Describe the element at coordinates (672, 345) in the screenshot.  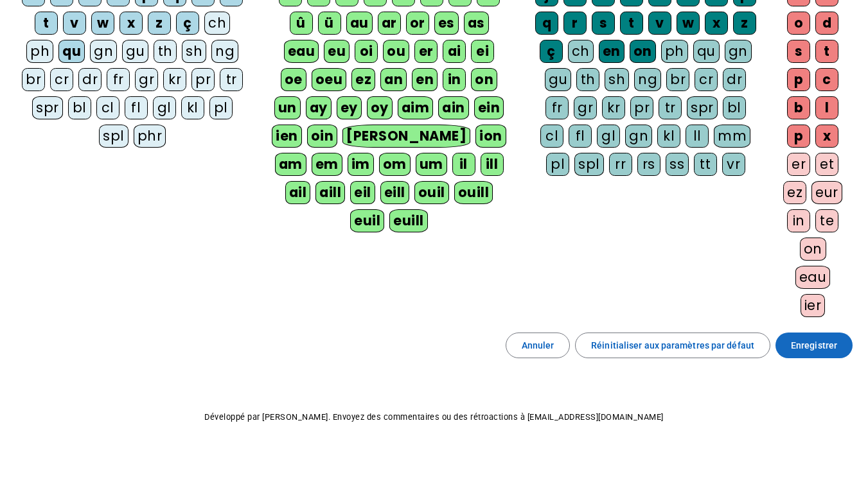
I see `span: Réinitialiser aux paramètres par défaut` at that location.